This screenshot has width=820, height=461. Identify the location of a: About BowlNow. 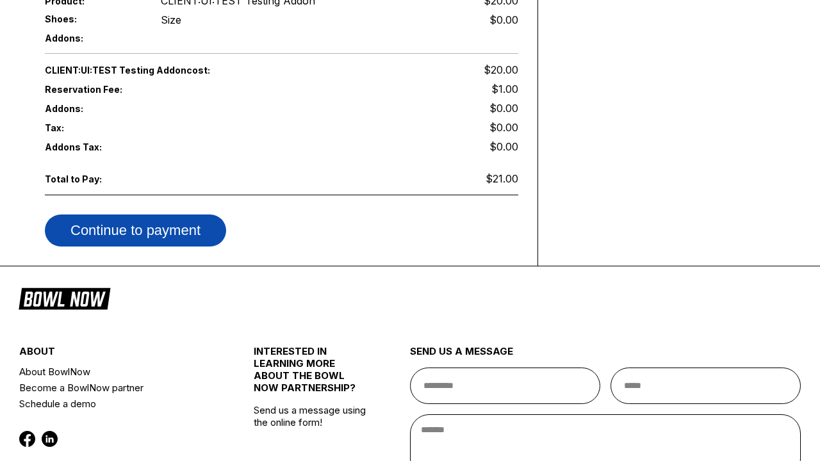
(117, 371).